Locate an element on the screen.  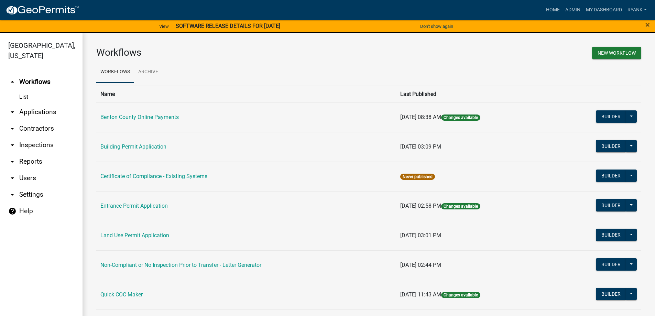
a: Non-Compliant or No Inspection Prior to Transfer - Letter Generator is located at coordinates (181, 265).